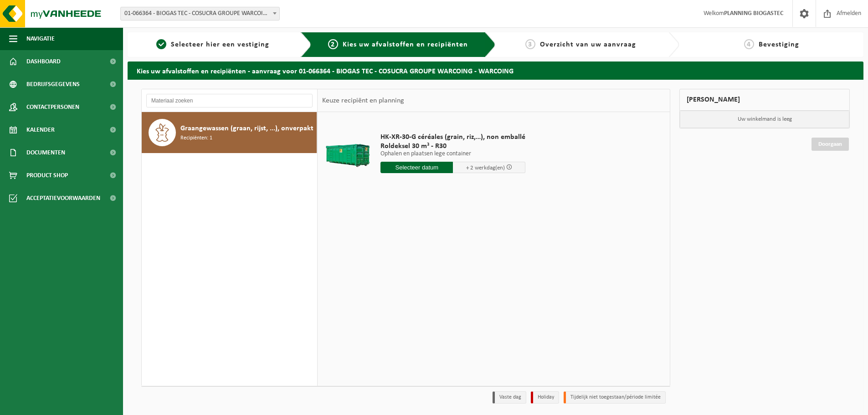  I want to click on li: Tijdelijk niet toegestaan/période limitée, so click(615, 398).